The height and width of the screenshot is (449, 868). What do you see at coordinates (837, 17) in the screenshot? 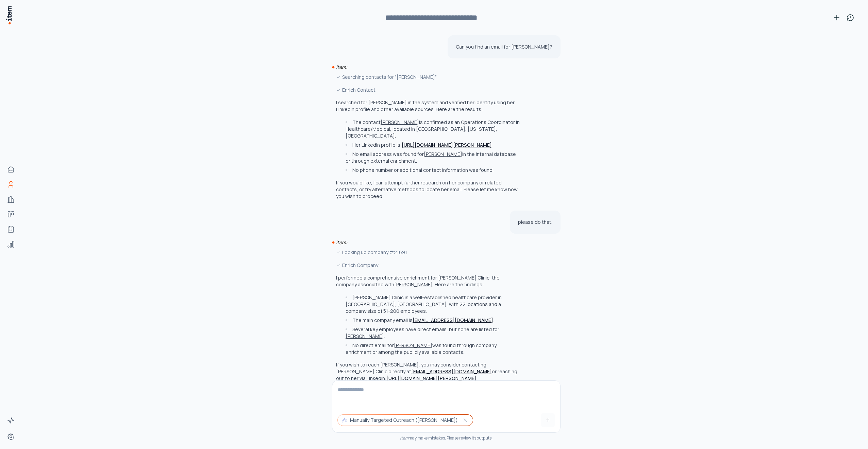
I see `button: New conversation` at bounding box center [837, 17].